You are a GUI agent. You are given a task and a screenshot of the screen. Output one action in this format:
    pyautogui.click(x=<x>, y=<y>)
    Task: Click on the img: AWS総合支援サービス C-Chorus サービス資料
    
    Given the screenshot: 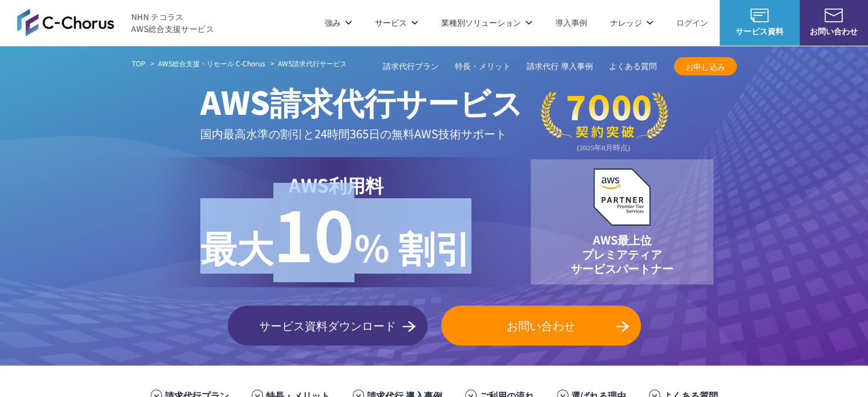 What is the action you would take?
    pyautogui.click(x=760, y=16)
    